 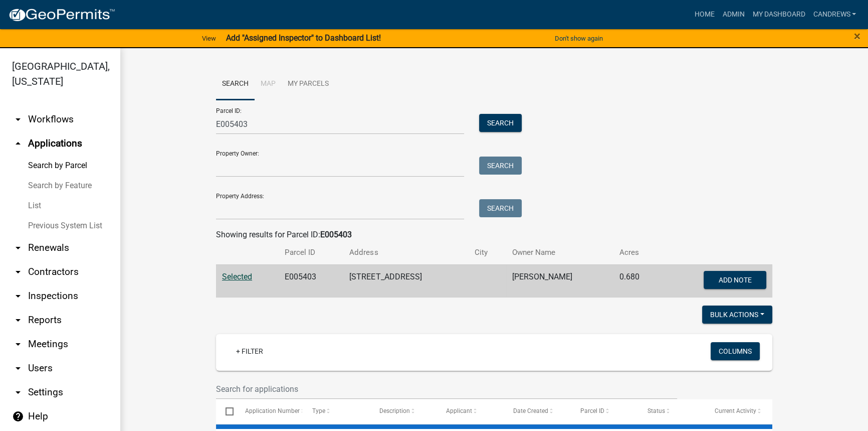 I want to click on th: Address, so click(x=406, y=252).